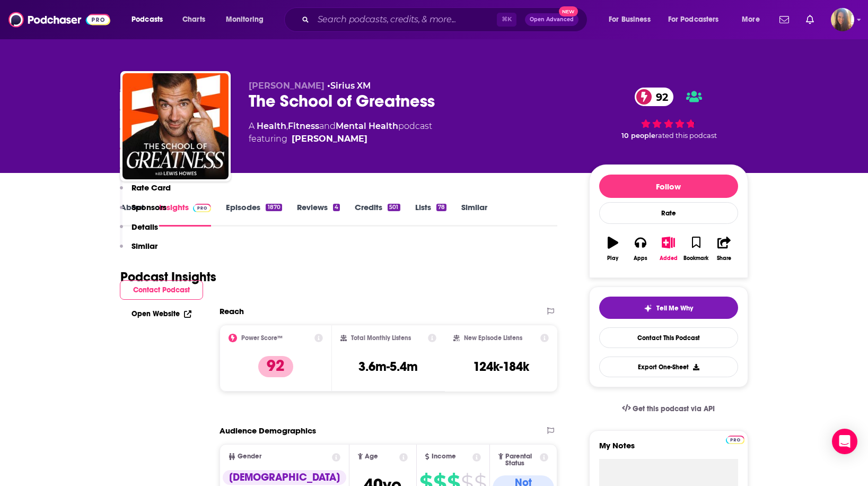 The image size is (868, 486). Describe the element at coordinates (371, 456) in the screenshot. I see `span: Age` at that location.